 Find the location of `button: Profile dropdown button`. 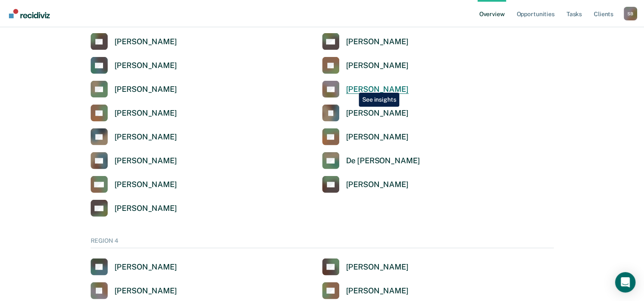

button: Profile dropdown button is located at coordinates (630, 14).